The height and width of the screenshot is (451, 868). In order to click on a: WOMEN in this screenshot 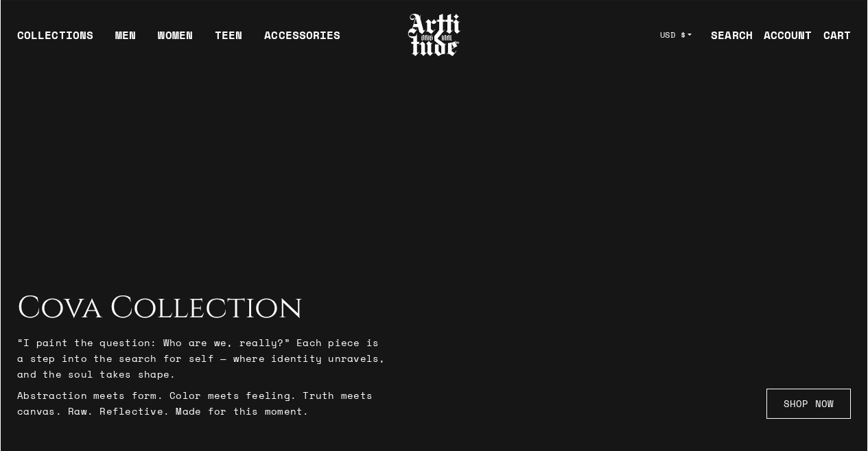, I will do `click(175, 40)`.